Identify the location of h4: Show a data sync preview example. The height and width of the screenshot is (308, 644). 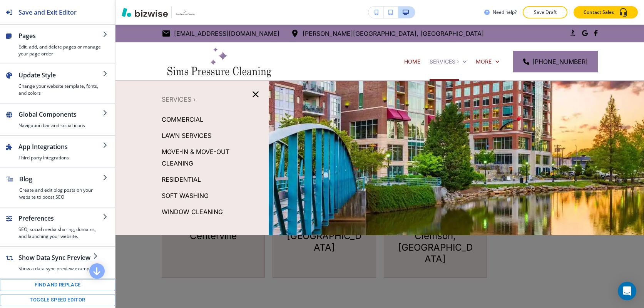
(56, 269).